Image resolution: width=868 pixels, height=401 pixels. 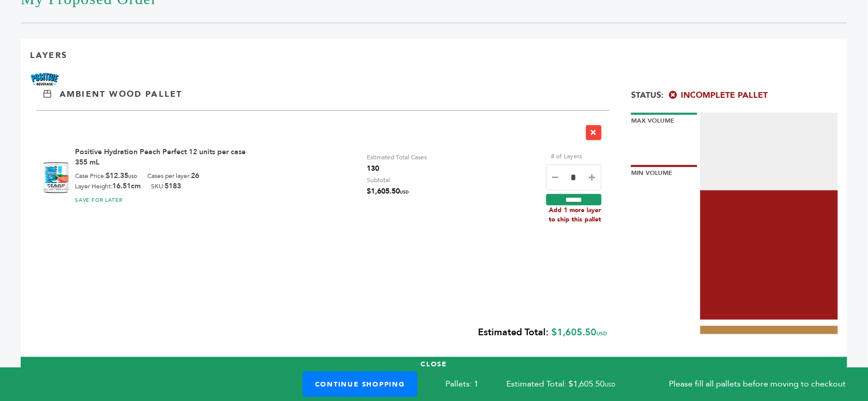 I want to click on div: Subtotal, so click(x=388, y=186).